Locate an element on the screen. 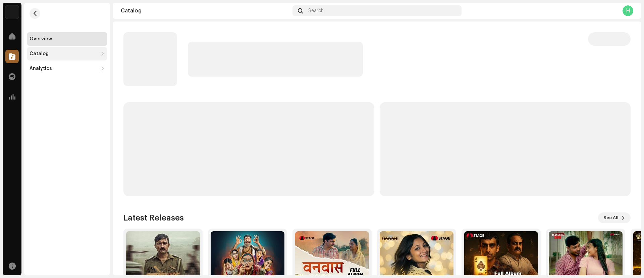 This screenshot has height=278, width=644. span: Search is located at coordinates (316, 11).